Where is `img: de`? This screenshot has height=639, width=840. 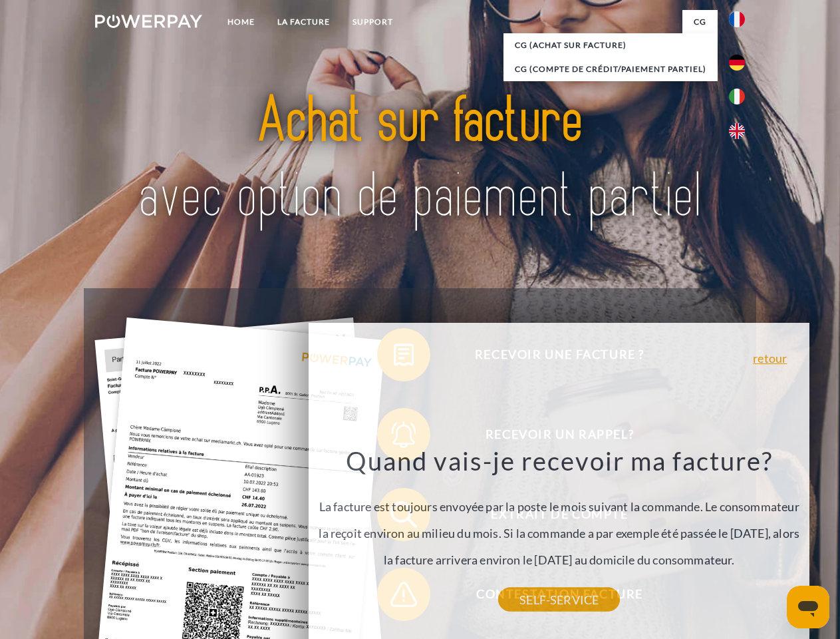 img: de is located at coordinates (737, 62).